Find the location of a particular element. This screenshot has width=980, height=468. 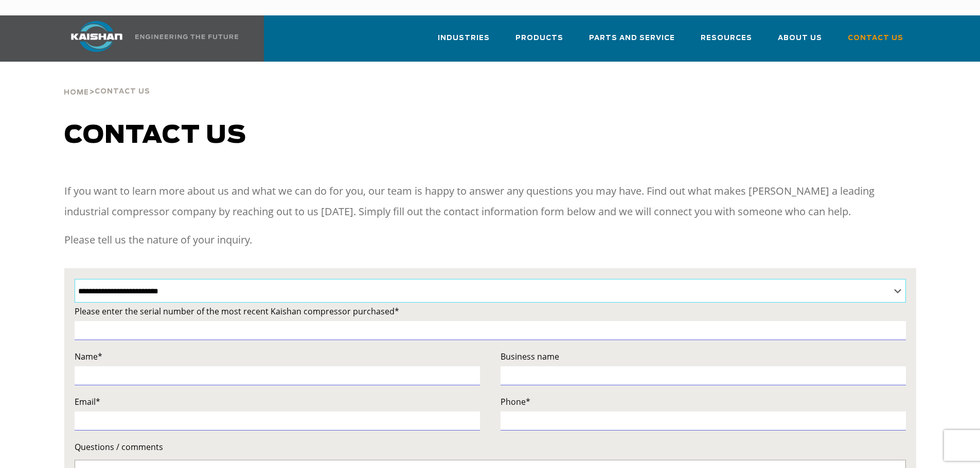

a: Parts and Service is located at coordinates (632, 42).